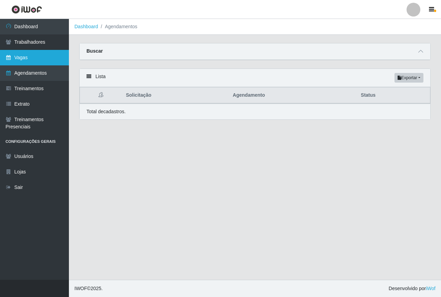 The height and width of the screenshot is (297, 441). I want to click on button: Exportar, so click(409, 78).